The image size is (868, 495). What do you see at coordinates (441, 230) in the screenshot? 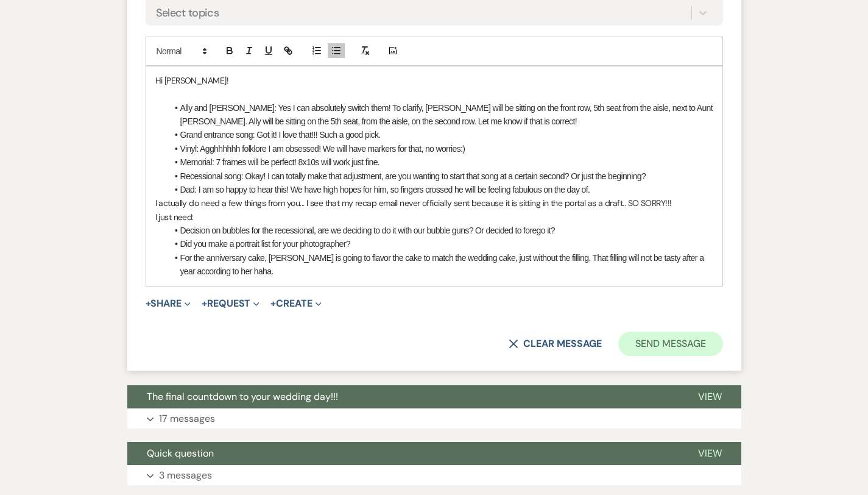
I see `li: Decision on bubbles for the recessional, are we deciding to do it with our bubble guns? Or decide...` at bounding box center [441, 230].